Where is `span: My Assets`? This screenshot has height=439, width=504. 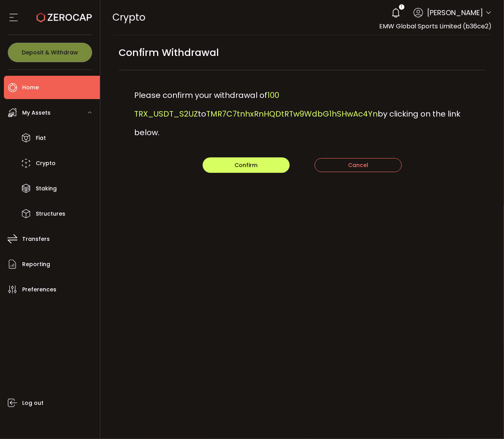
span: My Assets is located at coordinates (36, 113).